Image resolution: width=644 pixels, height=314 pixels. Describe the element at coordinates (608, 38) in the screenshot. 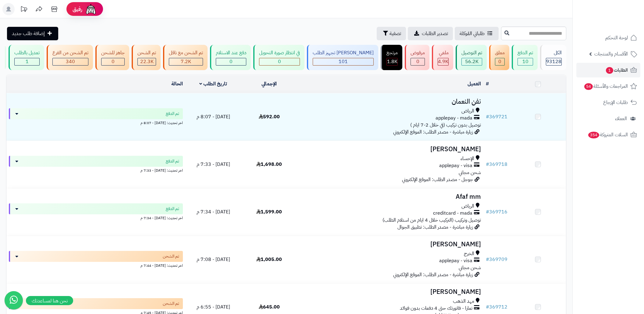

I see `a: لوحة التحكم` at that location.